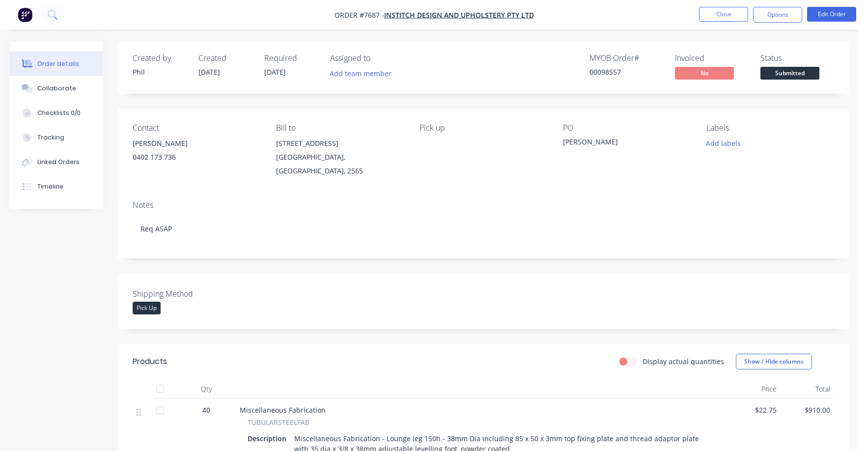  What do you see at coordinates (807, 389) in the screenshot?
I see `div: Total` at bounding box center [807, 389].